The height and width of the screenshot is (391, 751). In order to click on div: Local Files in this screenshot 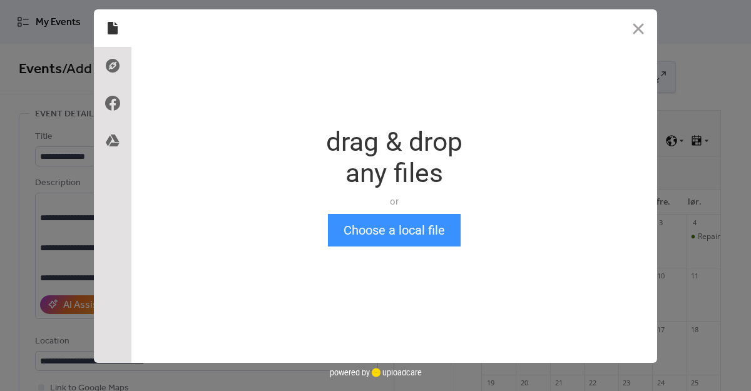, I will do `click(113, 28)`.